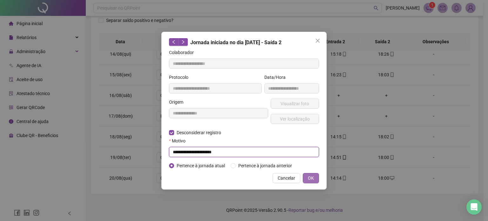 This screenshot has width=488, height=221. Describe the element at coordinates (174, 42) in the screenshot. I see `button: left` at that location.